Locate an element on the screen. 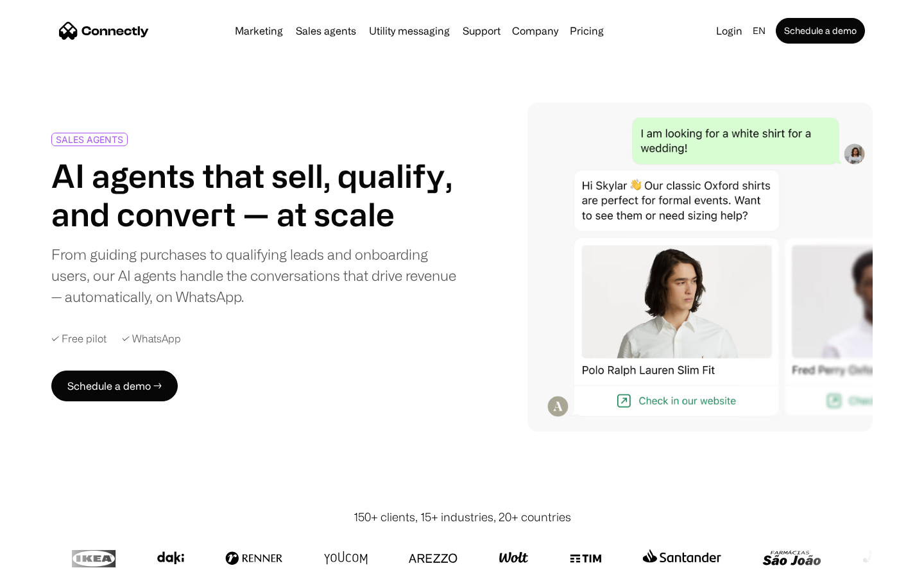 Image resolution: width=924 pixels, height=577 pixels. aside: Language selected: English is located at coordinates (45, 563).